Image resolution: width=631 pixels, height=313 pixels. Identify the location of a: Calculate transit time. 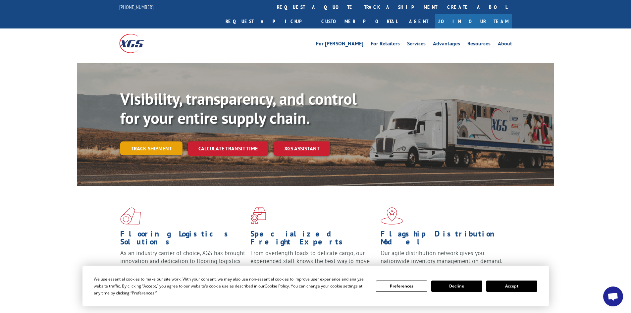
(228, 148).